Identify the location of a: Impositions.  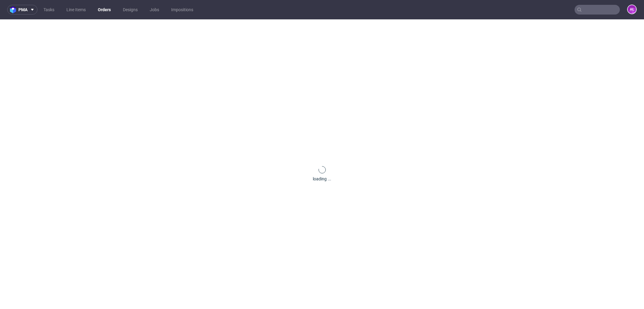
(182, 10).